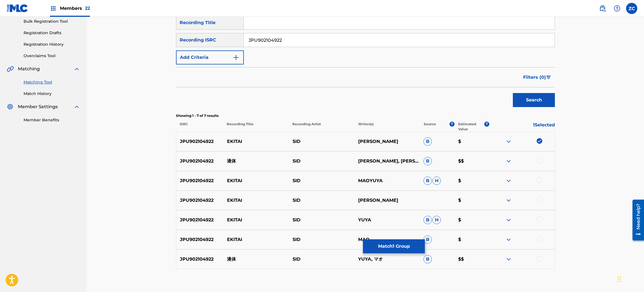 This screenshot has width=644, height=292. I want to click on a: Bulk Registration Tool, so click(52, 21).